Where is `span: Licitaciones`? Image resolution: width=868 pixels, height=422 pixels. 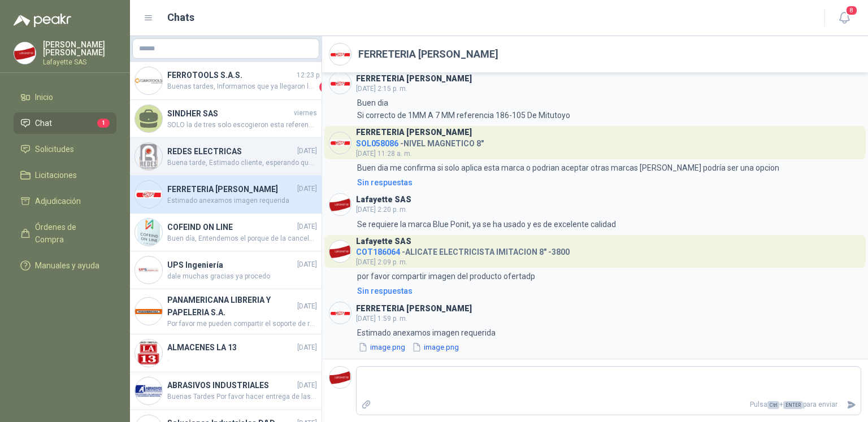 span: Licitaciones is located at coordinates (56, 175).